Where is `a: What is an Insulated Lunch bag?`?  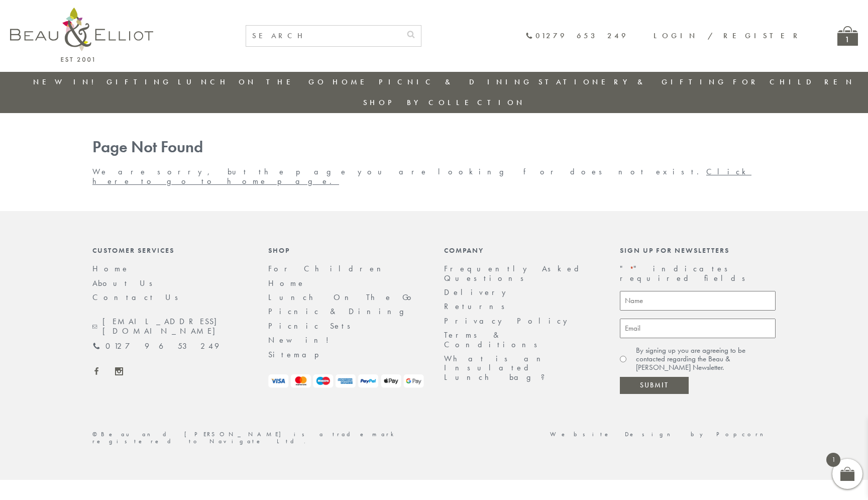 a: What is an Insulated Lunch bag? is located at coordinates (499, 367).